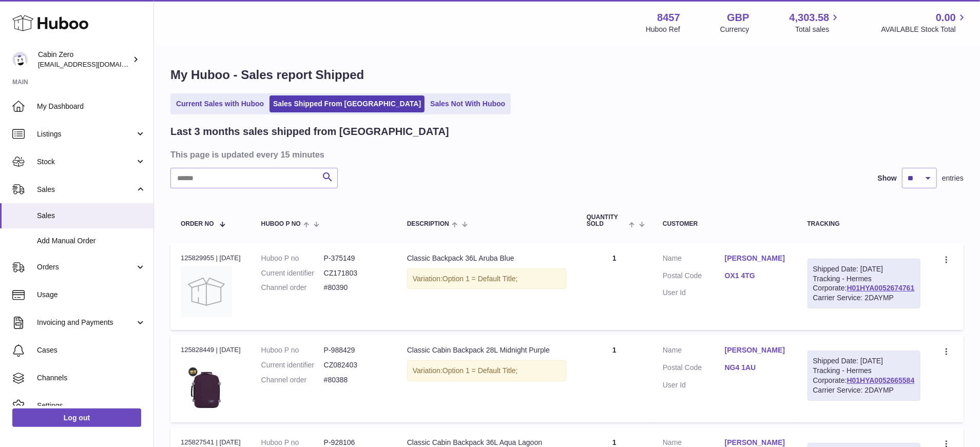 The height and width of the screenshot is (447, 980). Describe the element at coordinates (86, 162) in the screenshot. I see `span: Stock` at that location.